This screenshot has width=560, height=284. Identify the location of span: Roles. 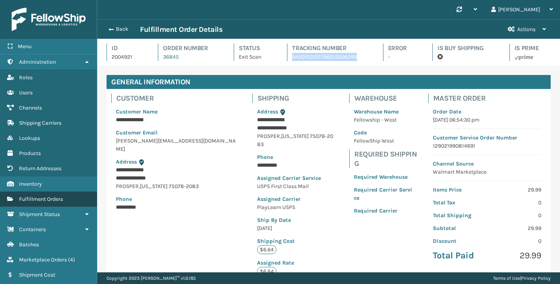
(26, 77).